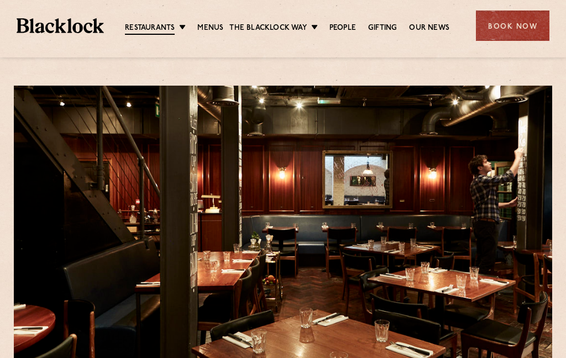 This screenshot has width=566, height=358. Describe the element at coordinates (343, 28) in the screenshot. I see `a: People` at that location.